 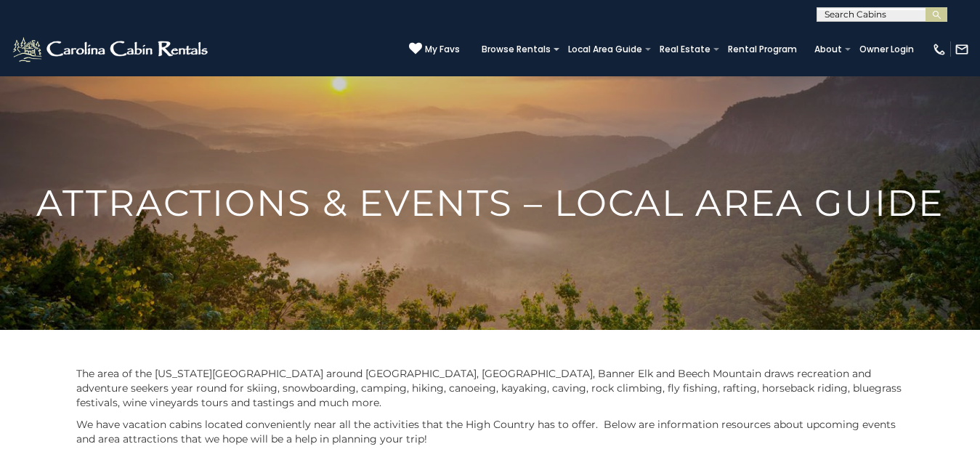 I want to click on a: Rental Program, so click(x=763, y=49).